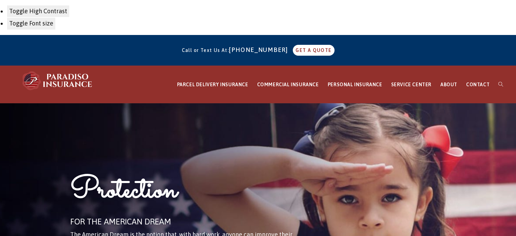 The height and width of the screenshot is (236, 516). What do you see at coordinates (355, 85) in the screenshot?
I see `span: PERSONAL INSURANCE` at bounding box center [355, 85].